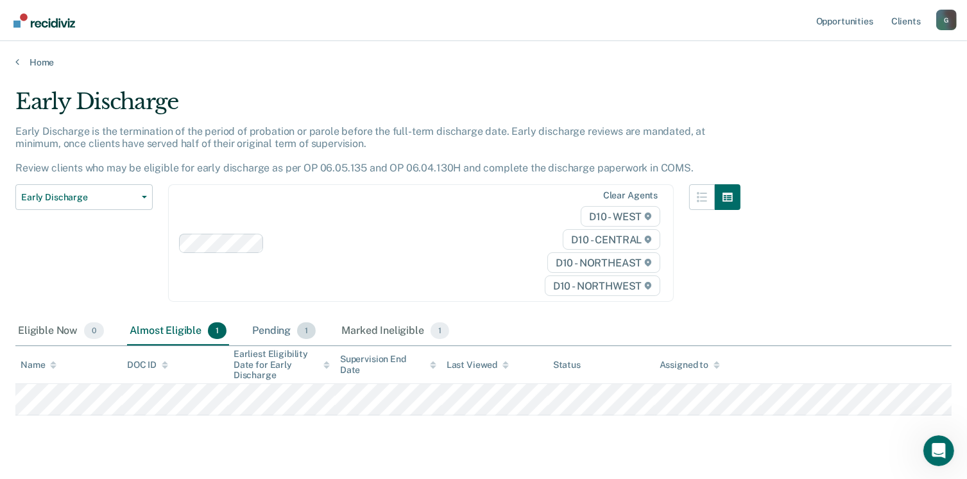 This screenshot has width=967, height=479. Describe the element at coordinates (84, 197) in the screenshot. I see `button: Early Discharge` at that location.